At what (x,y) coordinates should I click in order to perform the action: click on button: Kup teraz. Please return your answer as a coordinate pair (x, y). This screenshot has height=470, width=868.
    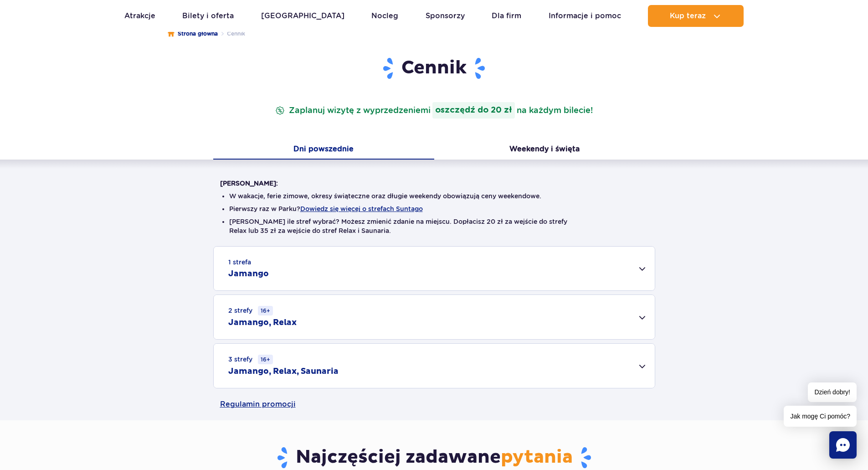
    Looking at the image, I should click on (696, 16).